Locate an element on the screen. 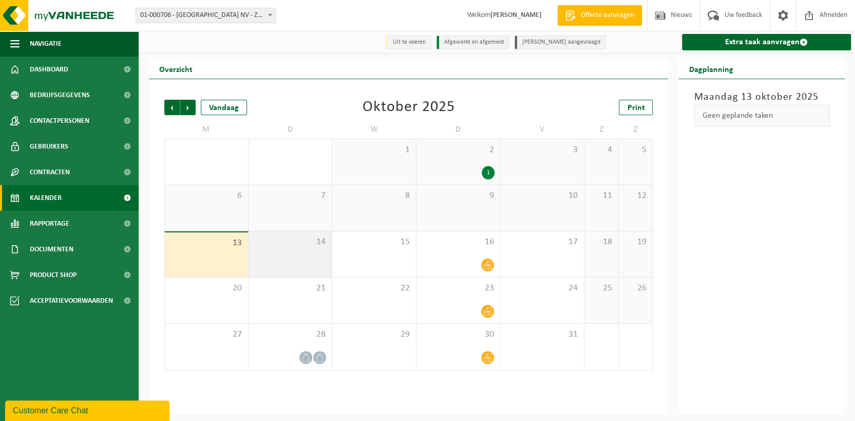 Image resolution: width=855 pixels, height=421 pixels. span: 3 is located at coordinates (542, 150).